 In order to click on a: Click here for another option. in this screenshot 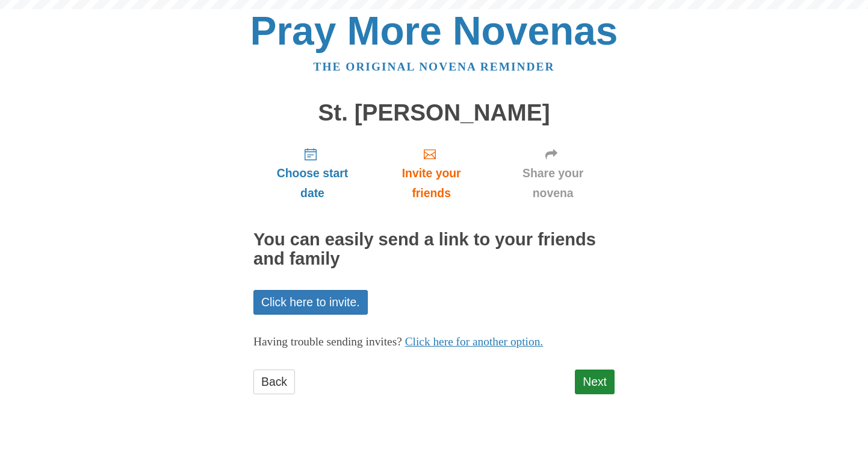, I will do `click(474, 341)`.